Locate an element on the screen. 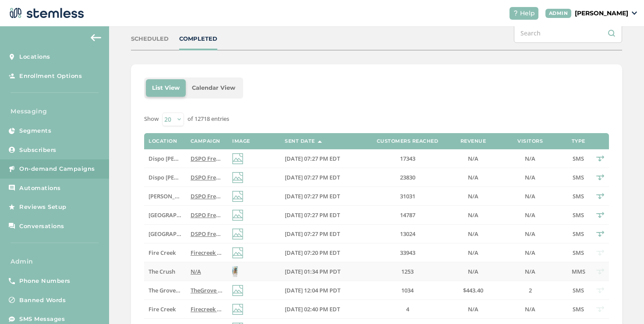  label: 4 is located at coordinates (407, 309).